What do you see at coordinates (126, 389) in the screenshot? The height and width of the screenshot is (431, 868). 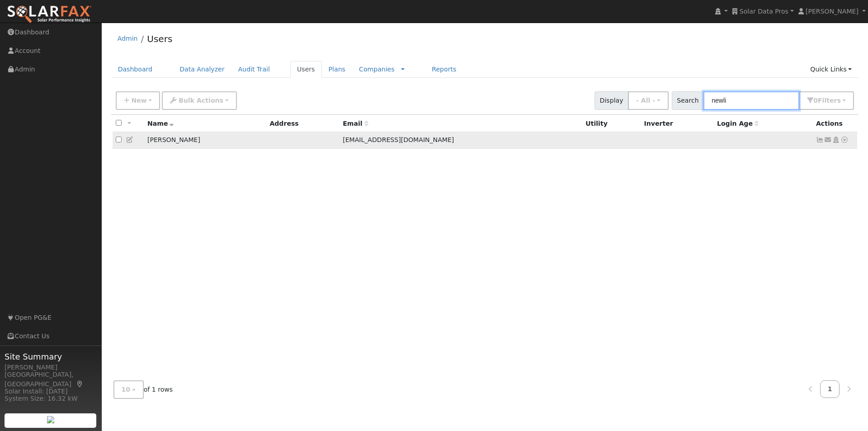 I see `span: 10` at bounding box center [126, 389].